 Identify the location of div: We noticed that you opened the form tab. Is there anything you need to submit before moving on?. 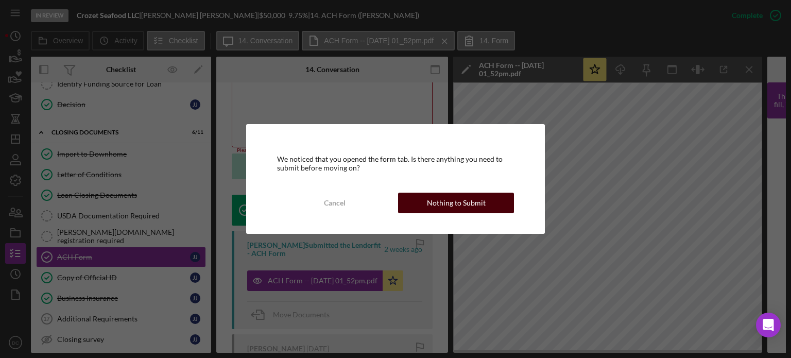
(395, 163).